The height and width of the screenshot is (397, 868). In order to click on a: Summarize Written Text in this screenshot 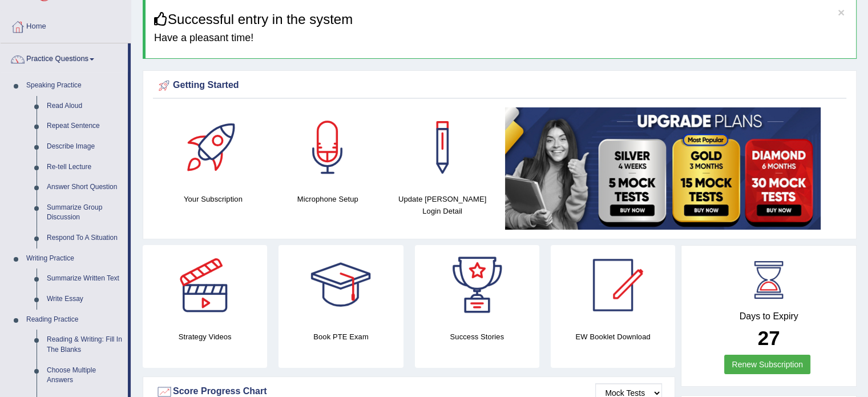, I will do `click(85, 279)`.